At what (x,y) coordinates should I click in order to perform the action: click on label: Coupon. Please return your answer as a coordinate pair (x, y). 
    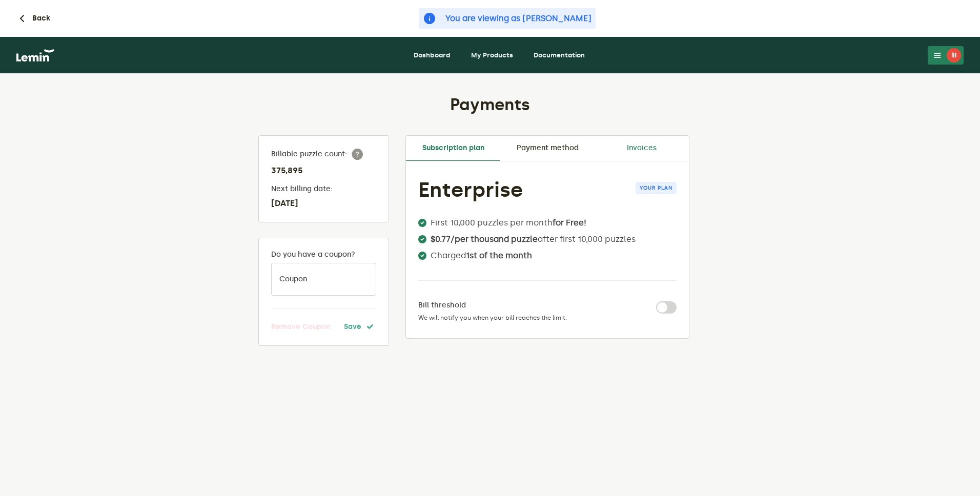
    Looking at the image, I should click on (293, 279).